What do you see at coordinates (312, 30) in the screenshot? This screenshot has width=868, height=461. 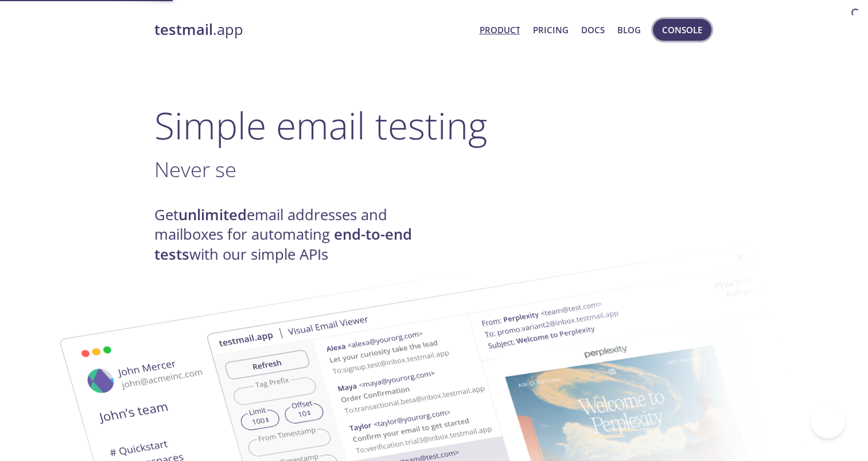 I see `a: testmail.app` at bounding box center [312, 30].